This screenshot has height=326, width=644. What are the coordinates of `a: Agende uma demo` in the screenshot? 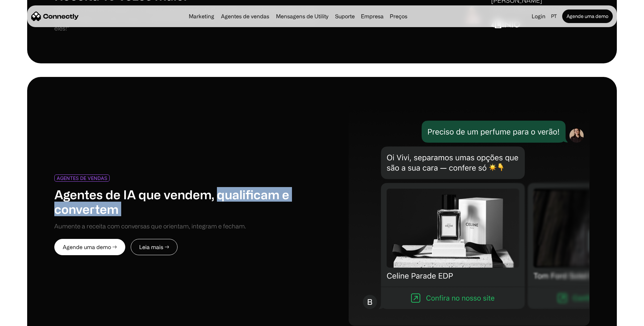 It's located at (588, 16).